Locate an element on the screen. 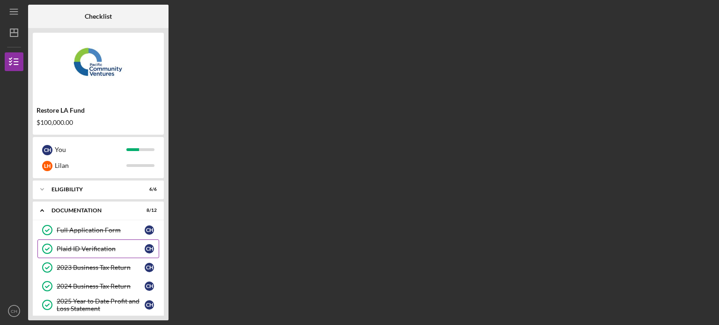  div: L H is located at coordinates (47, 166).